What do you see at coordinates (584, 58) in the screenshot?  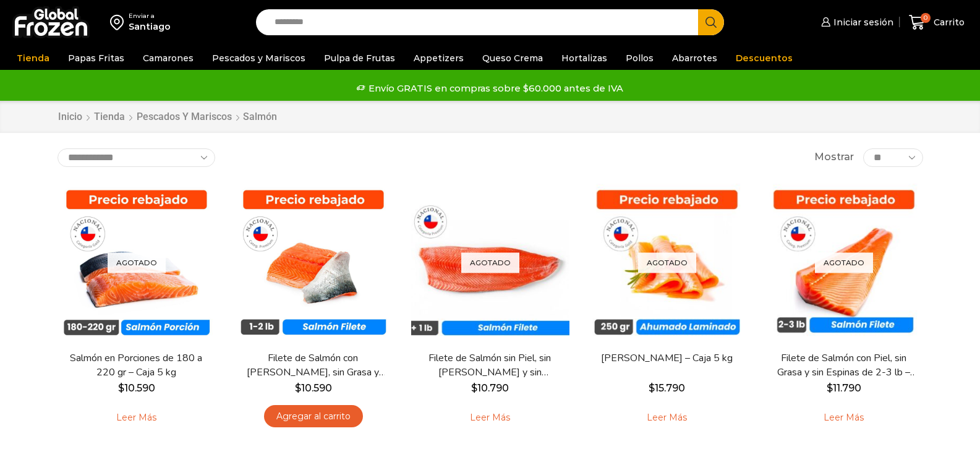 I see `a: Hortalizas` at bounding box center [584, 58].